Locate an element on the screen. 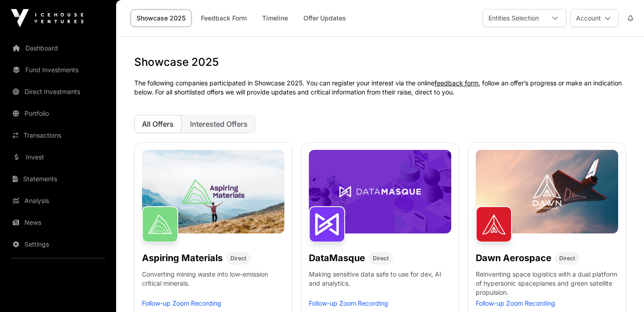  p: Reinventing space logistics with a dual platform of hypersonic spaceplanes and green satellite pr... is located at coordinates (546, 284).